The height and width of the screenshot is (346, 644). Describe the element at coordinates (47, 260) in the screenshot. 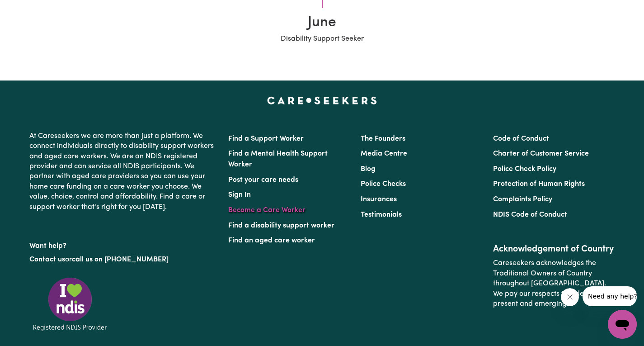

I see `a: Contact us` at that location.